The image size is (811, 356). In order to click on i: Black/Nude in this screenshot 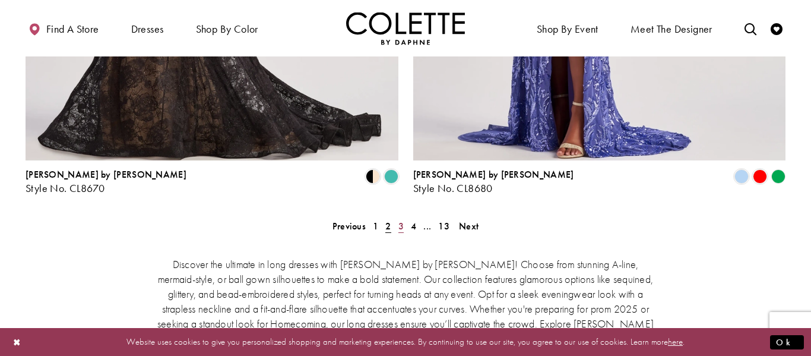, I will do `click(373, 176)`.